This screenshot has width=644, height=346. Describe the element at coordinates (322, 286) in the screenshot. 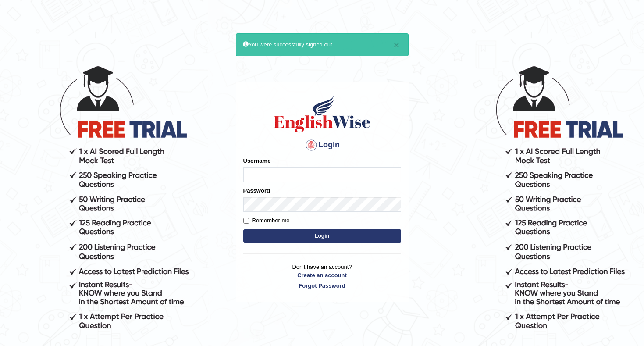

I see `a: Forgot Password` at that location.